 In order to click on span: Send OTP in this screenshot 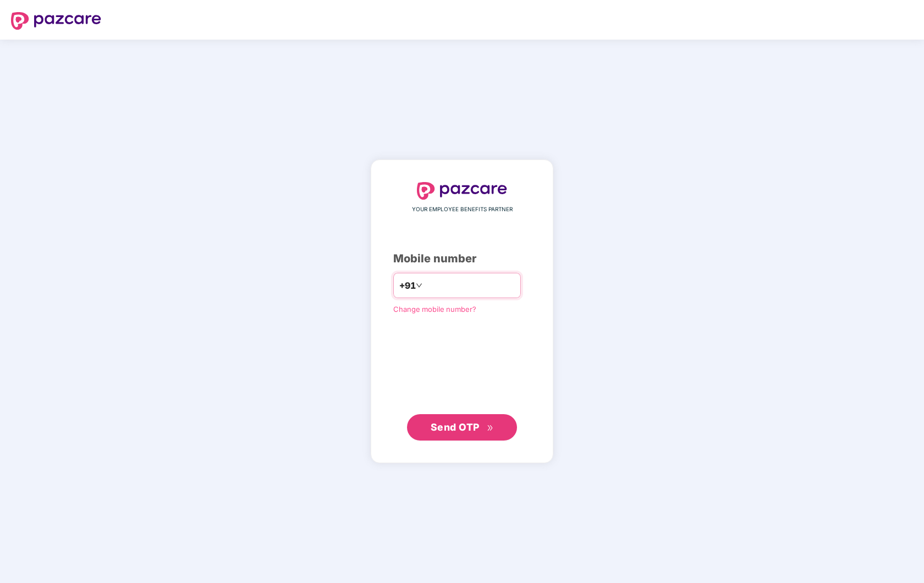, I will do `click(455, 427)`.